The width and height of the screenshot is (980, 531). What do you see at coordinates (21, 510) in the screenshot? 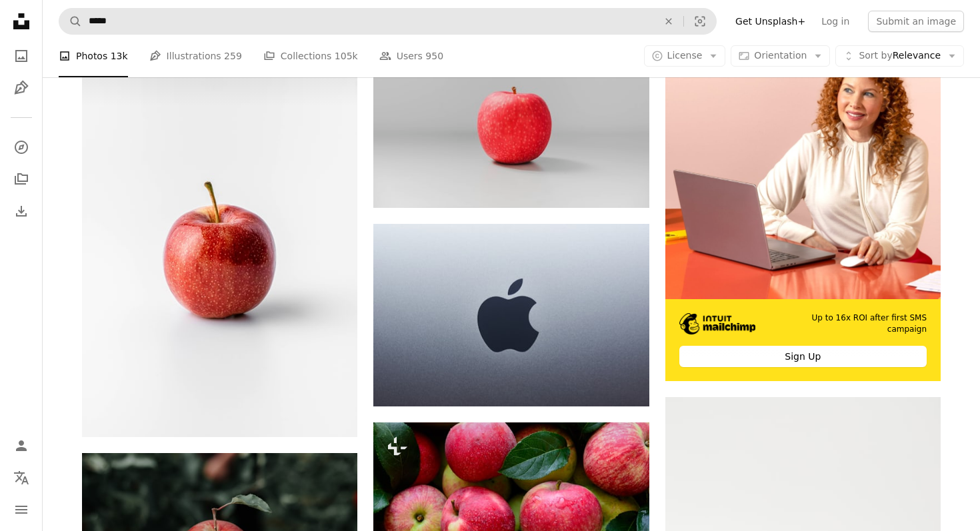
I see `button: Menu` at bounding box center [21, 510].